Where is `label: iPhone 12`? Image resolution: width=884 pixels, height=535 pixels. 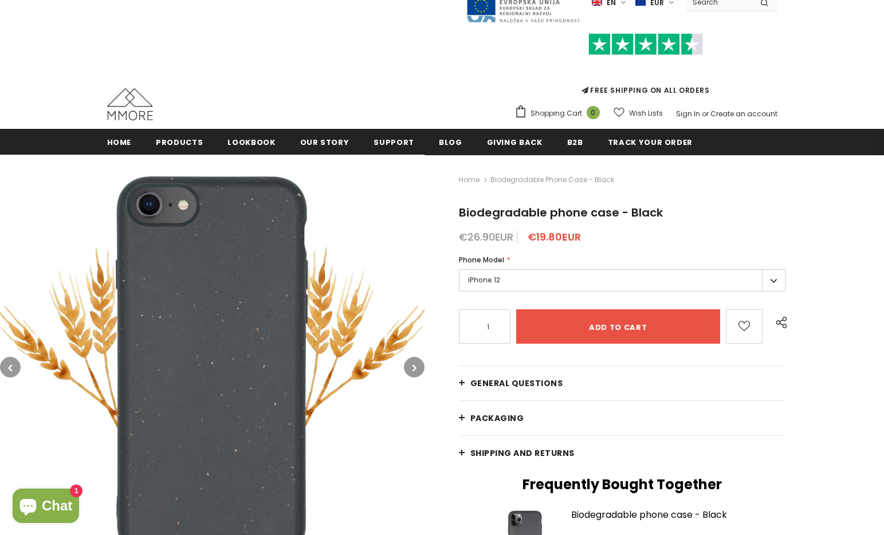
label: iPhone 12 is located at coordinates (623, 280).